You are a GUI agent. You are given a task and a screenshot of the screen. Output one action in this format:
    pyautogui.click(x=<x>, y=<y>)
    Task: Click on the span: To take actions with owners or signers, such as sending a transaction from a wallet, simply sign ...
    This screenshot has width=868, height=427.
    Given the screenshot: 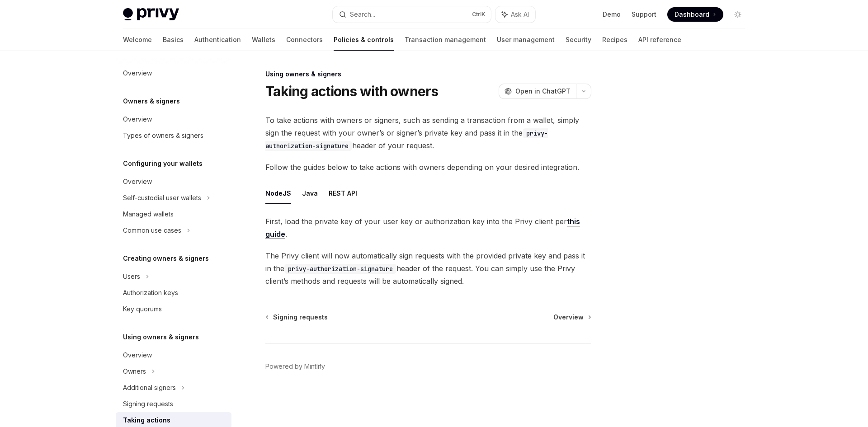 What is the action you would take?
    pyautogui.click(x=428, y=133)
    